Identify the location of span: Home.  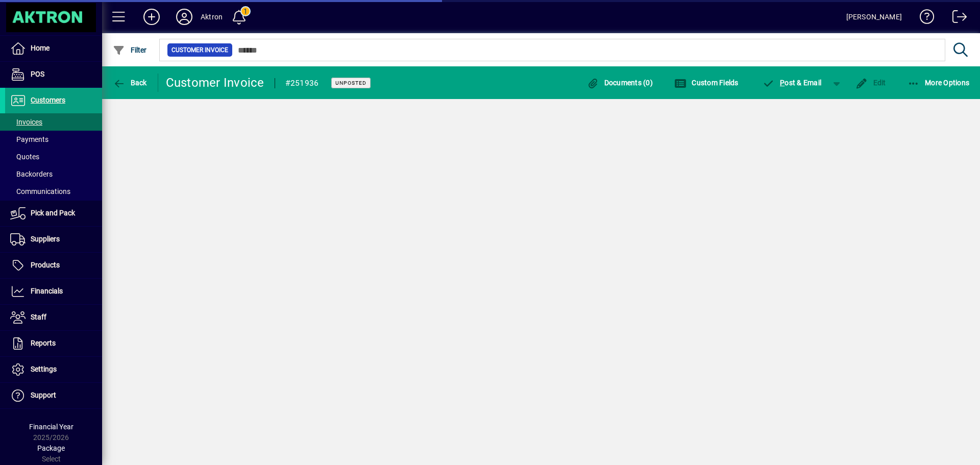
(40, 48).